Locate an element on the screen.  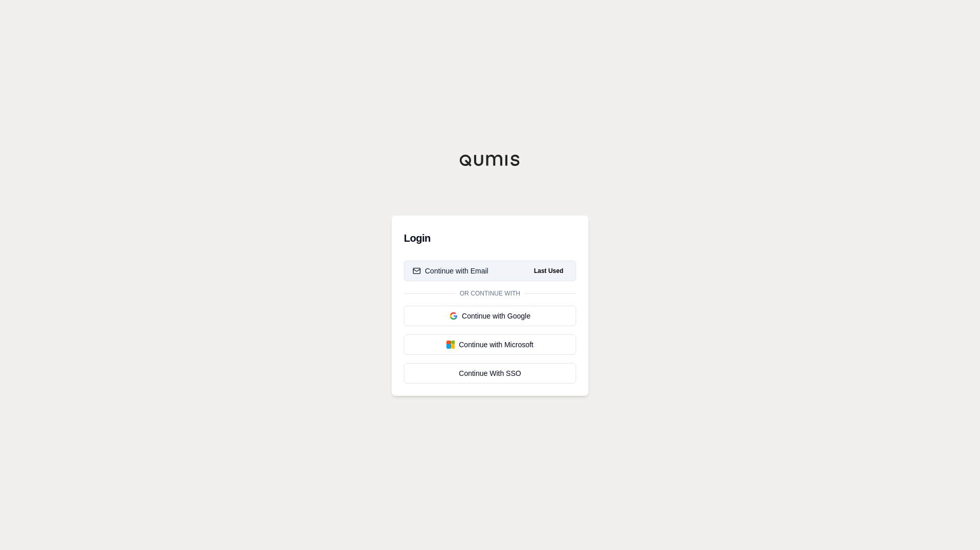
span: Last Used is located at coordinates (548, 271).